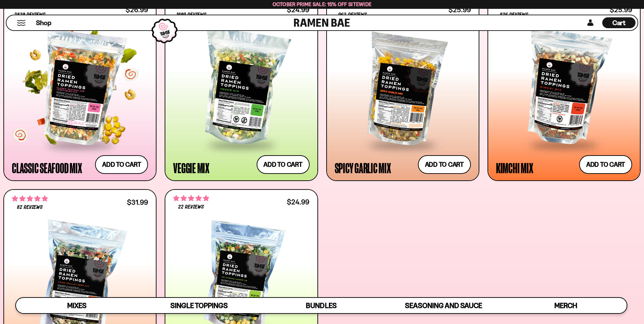 This screenshot has width=644, height=324. What do you see at coordinates (191, 198) in the screenshot?
I see `span: 4.82 stars` at bounding box center [191, 198].